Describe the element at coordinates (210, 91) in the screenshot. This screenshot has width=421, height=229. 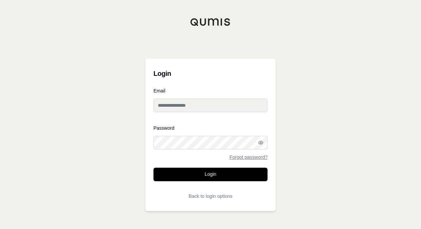
I see `label: Email` at that location.